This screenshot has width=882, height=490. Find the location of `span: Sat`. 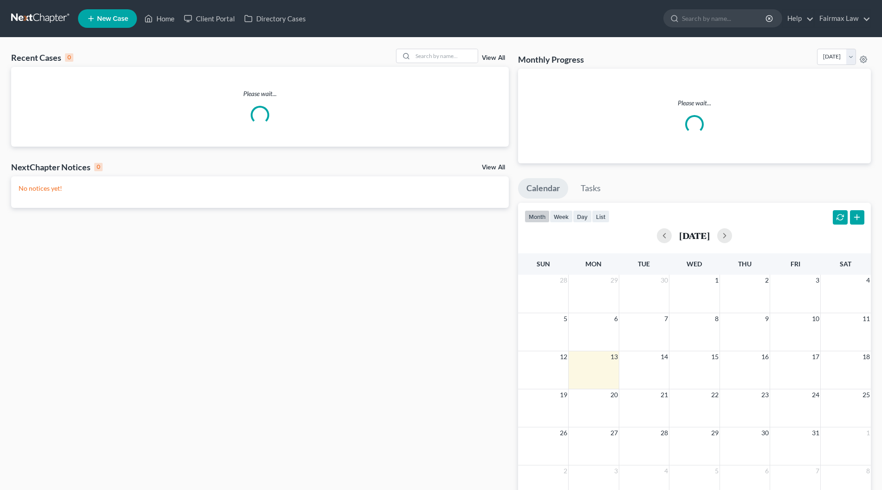

span: Sat is located at coordinates (846, 264).